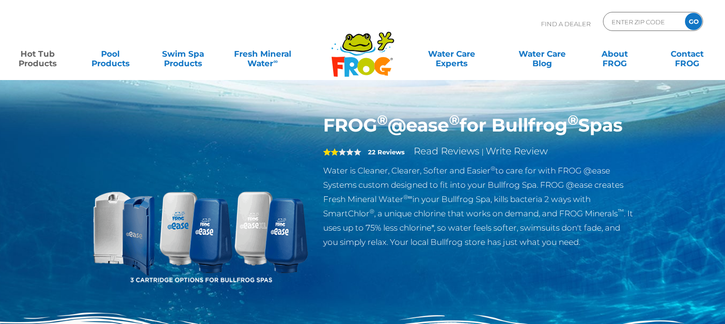  What do you see at coordinates (331, 152) in the screenshot?
I see `span: 2` at bounding box center [331, 152].